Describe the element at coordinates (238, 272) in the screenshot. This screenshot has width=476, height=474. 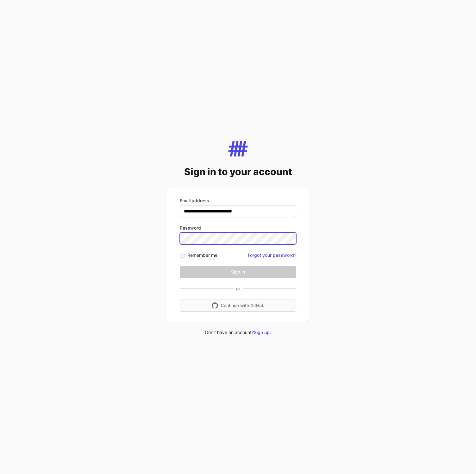
I see `button: Sign in` at that location.